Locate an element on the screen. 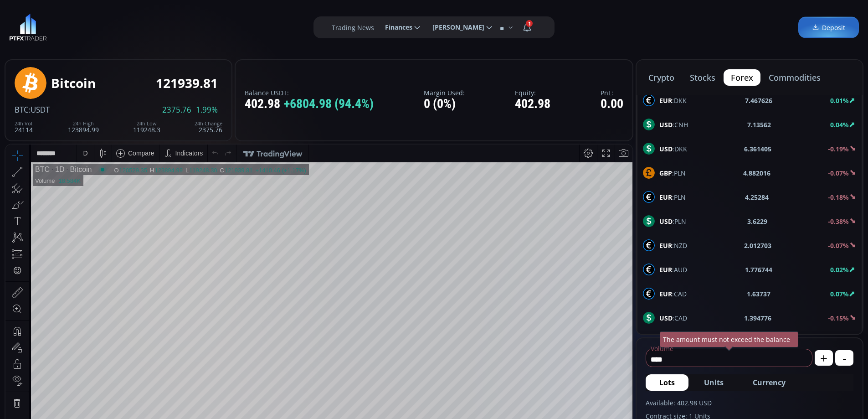 Image resolution: width=868 pixels, height=419 pixels. b: 2.012703 is located at coordinates (758, 245).